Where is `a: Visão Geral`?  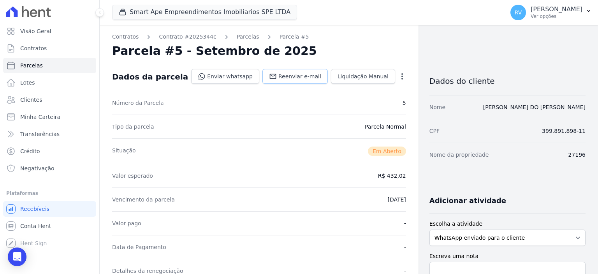
a: Visão Geral is located at coordinates (49, 31).